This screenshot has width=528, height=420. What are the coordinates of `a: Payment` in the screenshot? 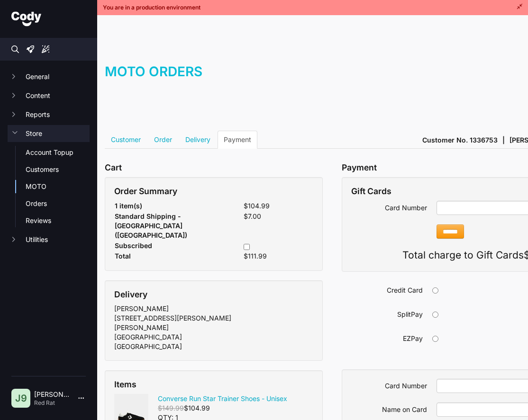 It's located at (237, 140).